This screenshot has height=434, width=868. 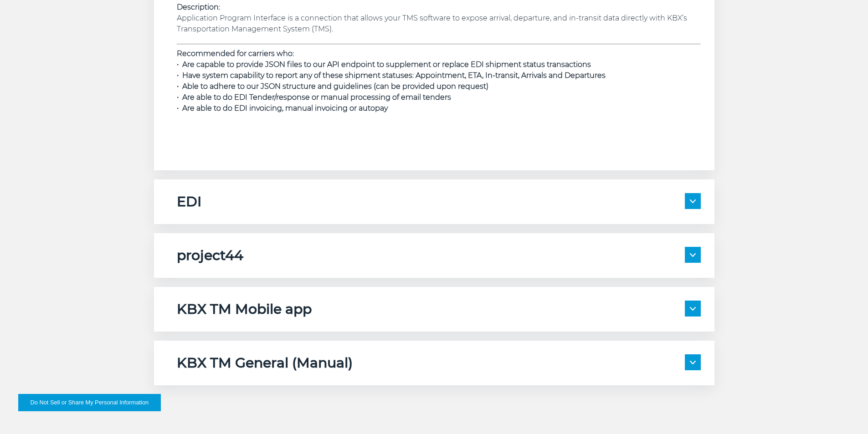 I want to click on span: • Are able to do EDI Tender/response or manual processing of email tenders, so click(x=314, y=97).